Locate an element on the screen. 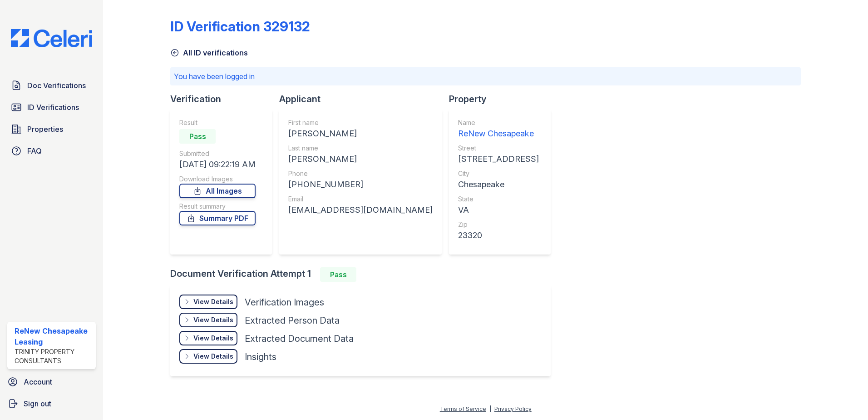  button: Sign out is located at coordinates (52, 403).